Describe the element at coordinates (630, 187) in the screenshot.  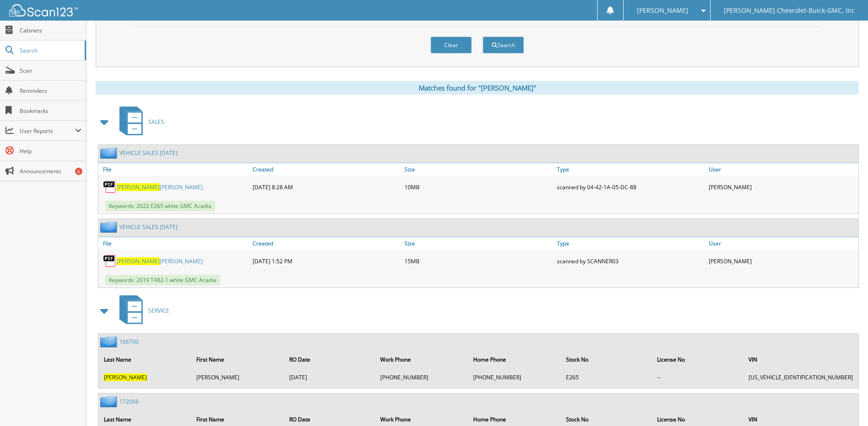
I see `div: scanned by 04-42-1A-05-DC-88` at that location.